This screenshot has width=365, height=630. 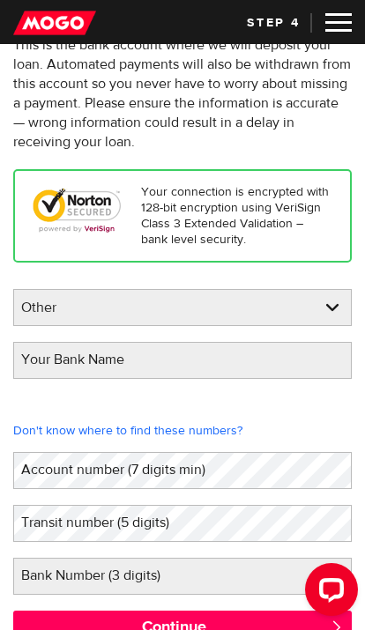 What do you see at coordinates (127, 469) in the screenshot?
I see `label: Account number (7 digits min)` at bounding box center [127, 469].